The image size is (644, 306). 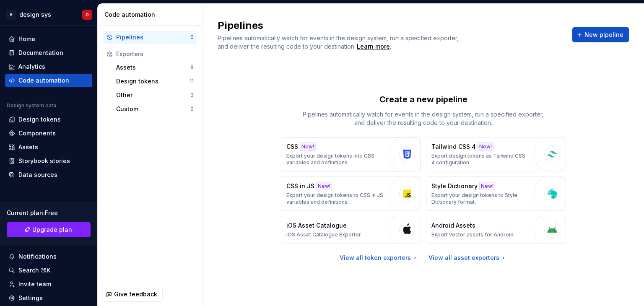 What do you see at coordinates (454, 186) in the screenshot?
I see `p: Style Dictionary` at bounding box center [454, 186].